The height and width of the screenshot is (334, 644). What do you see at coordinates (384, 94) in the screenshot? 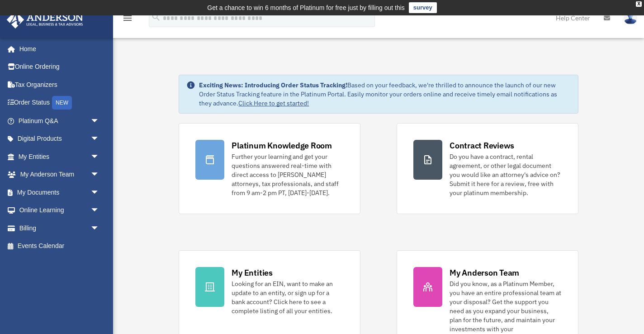
I see `div: Based on your feedback, we're thrilled to announce the launch of our new Order Status Tracking fe...` at bounding box center [384, 94].